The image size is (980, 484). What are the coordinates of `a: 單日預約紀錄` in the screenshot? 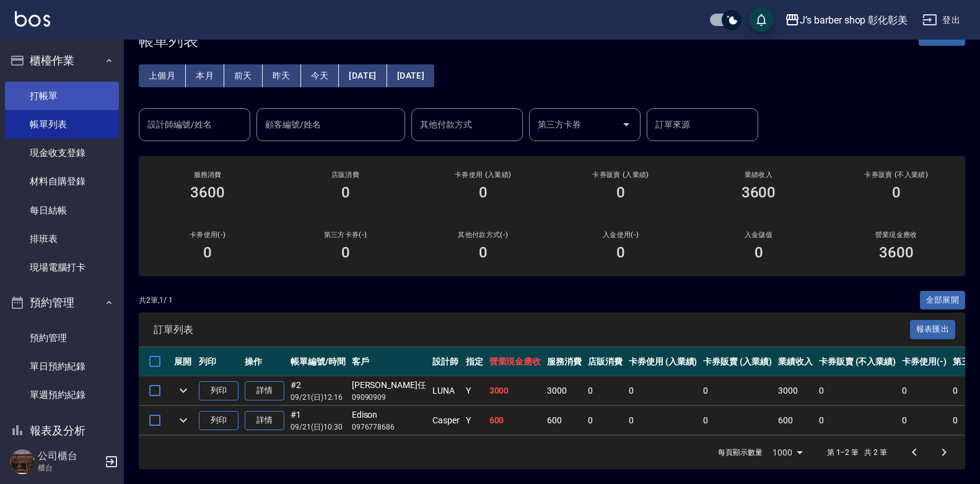 It's located at (62, 367).